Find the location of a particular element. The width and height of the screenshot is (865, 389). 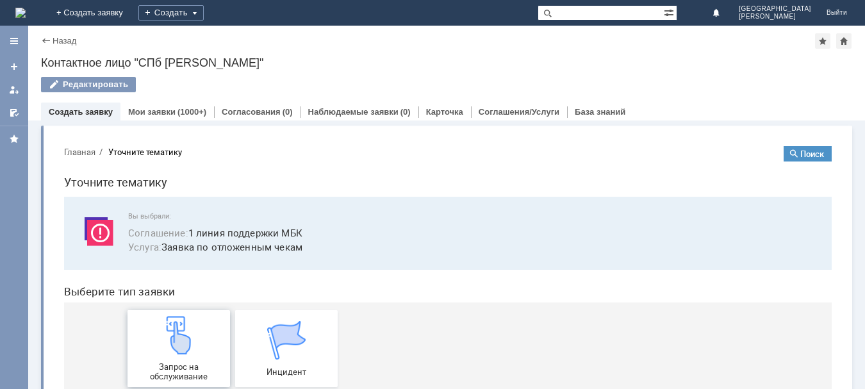

a: Запрос на обслуживание is located at coordinates (125, 213).